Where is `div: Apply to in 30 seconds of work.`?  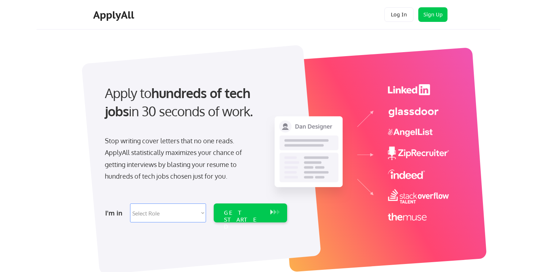
div: Apply to in 30 seconds of work. is located at coordinates (194, 102).